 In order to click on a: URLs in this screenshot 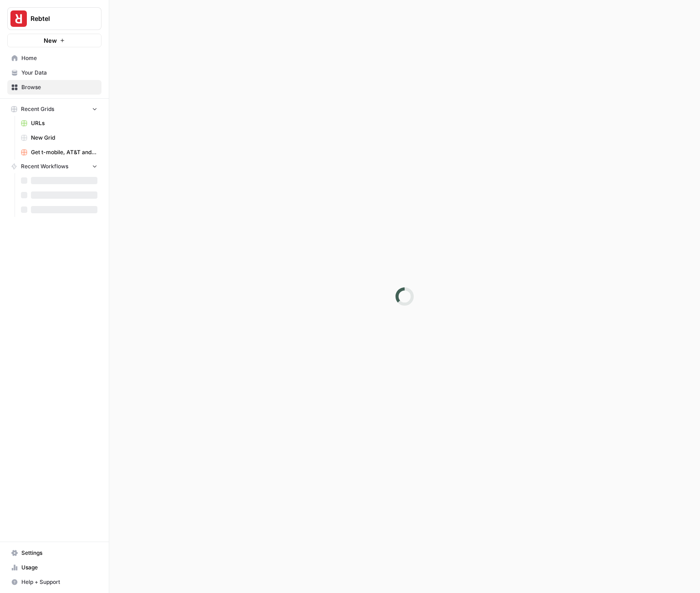, I will do `click(59, 123)`.